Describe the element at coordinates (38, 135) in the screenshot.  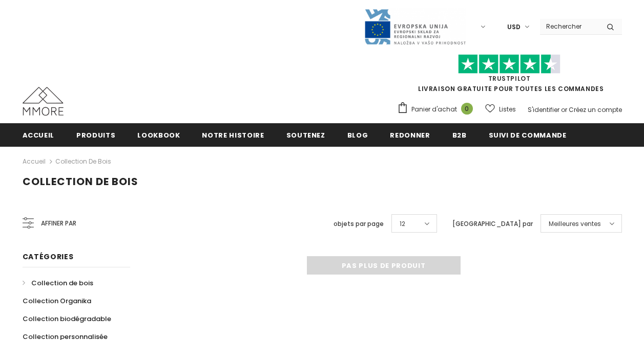
I see `span: Accueil` at that location.